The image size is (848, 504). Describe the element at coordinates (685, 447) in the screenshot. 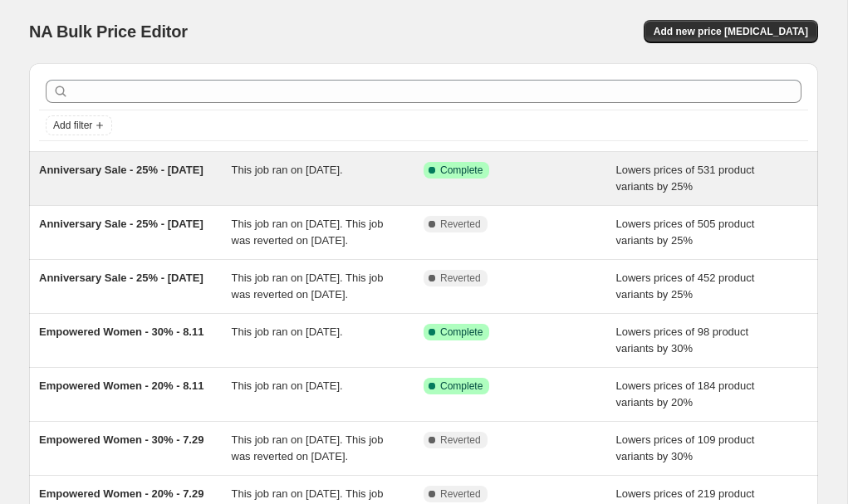

I see `span: Lowers prices of 109 product variants by 30%` at that location.